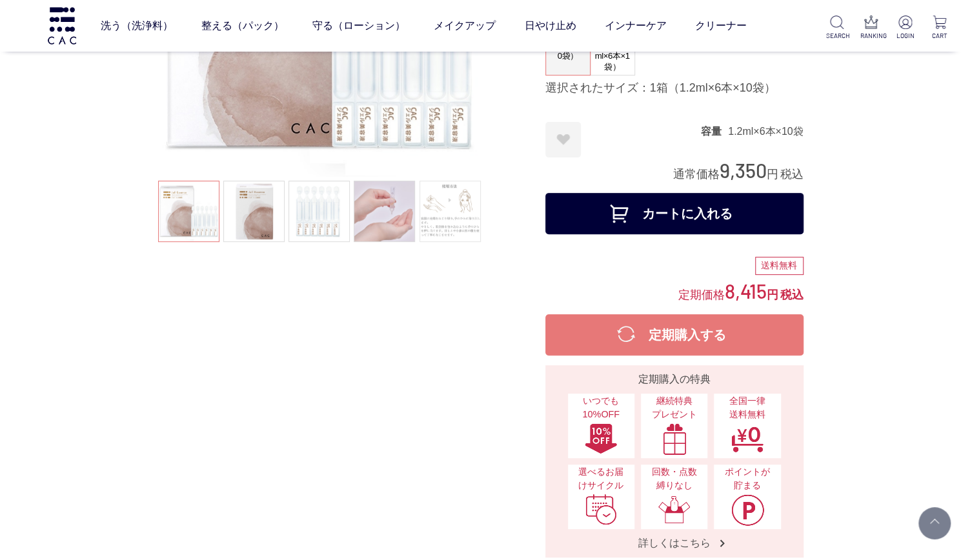 The height and width of the screenshot is (560, 961). Describe the element at coordinates (674, 335) in the screenshot. I see `button: 定期購入する` at that location.